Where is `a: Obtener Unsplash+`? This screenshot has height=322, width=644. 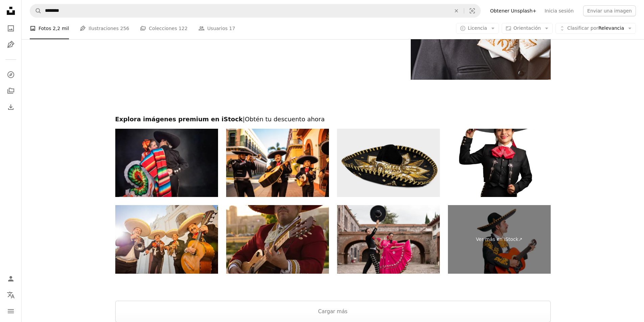
a: Obtener Unsplash+ is located at coordinates (513, 11).